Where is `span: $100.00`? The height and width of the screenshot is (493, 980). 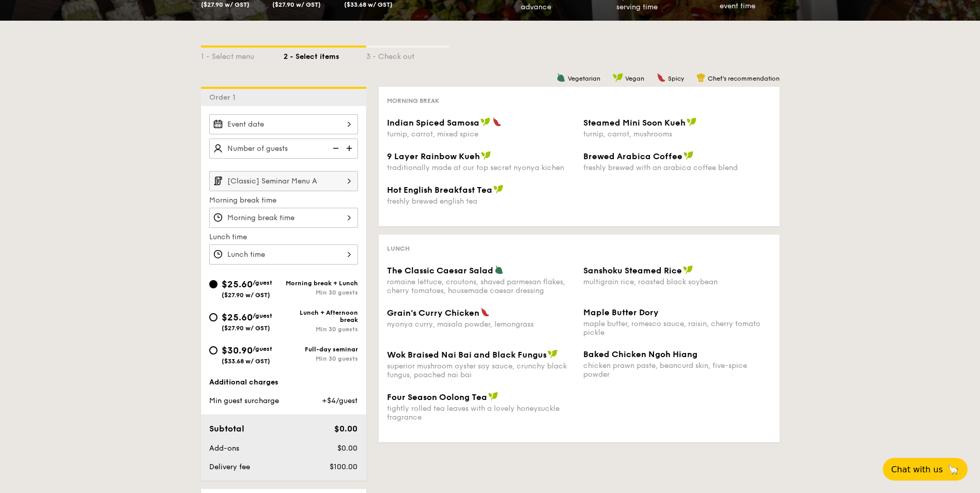 span: $100.00 is located at coordinates (344, 466).